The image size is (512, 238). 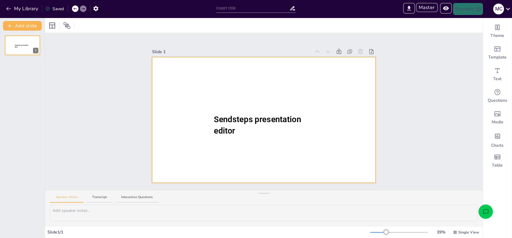 I want to click on button: Open assistant chat, so click(x=486, y=212).